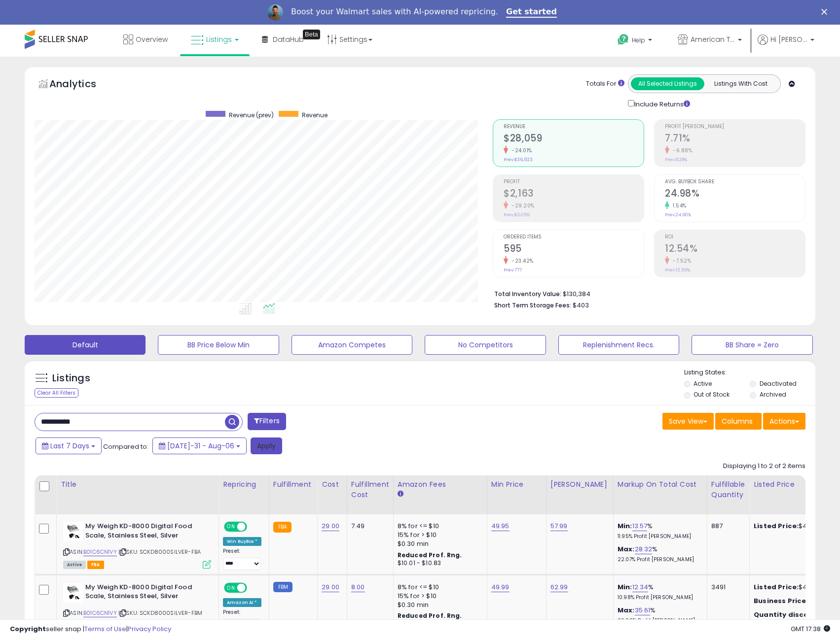 This screenshot has height=639, width=840. What do you see at coordinates (267, 422) in the screenshot?
I see `button: Filters` at bounding box center [267, 422].